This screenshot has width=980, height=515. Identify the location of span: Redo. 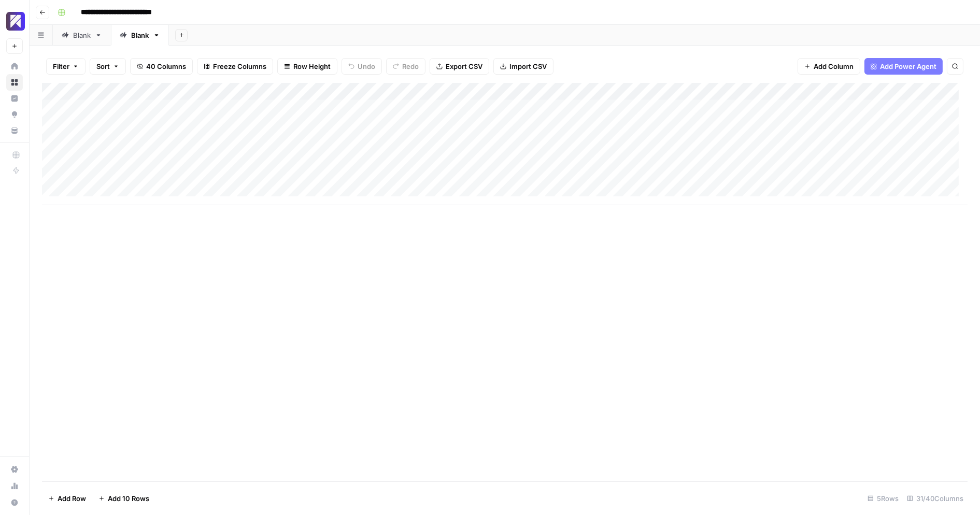
(411, 66).